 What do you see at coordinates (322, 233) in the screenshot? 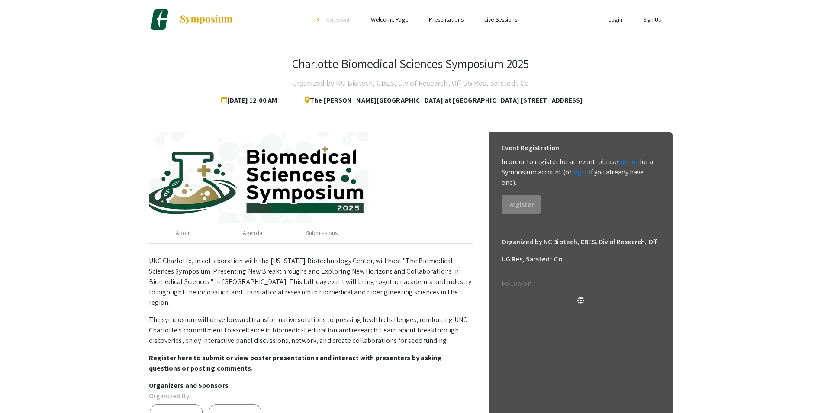
I see `div: Submissions` at bounding box center [322, 233].